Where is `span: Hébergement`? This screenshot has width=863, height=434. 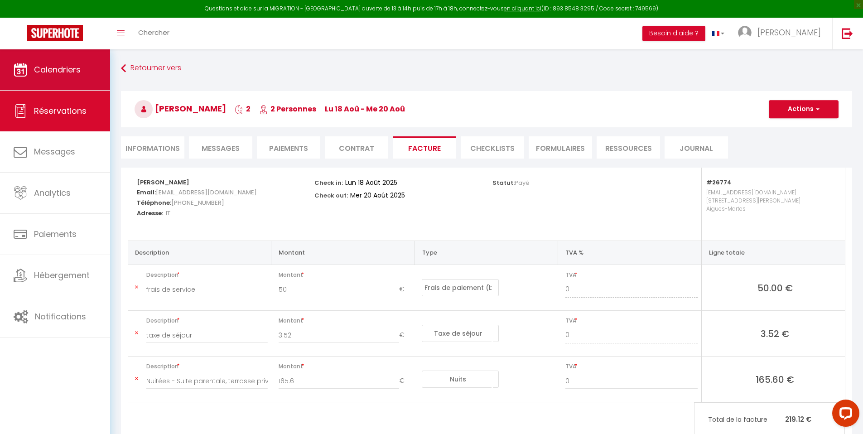 span: Hébergement is located at coordinates (62, 275).